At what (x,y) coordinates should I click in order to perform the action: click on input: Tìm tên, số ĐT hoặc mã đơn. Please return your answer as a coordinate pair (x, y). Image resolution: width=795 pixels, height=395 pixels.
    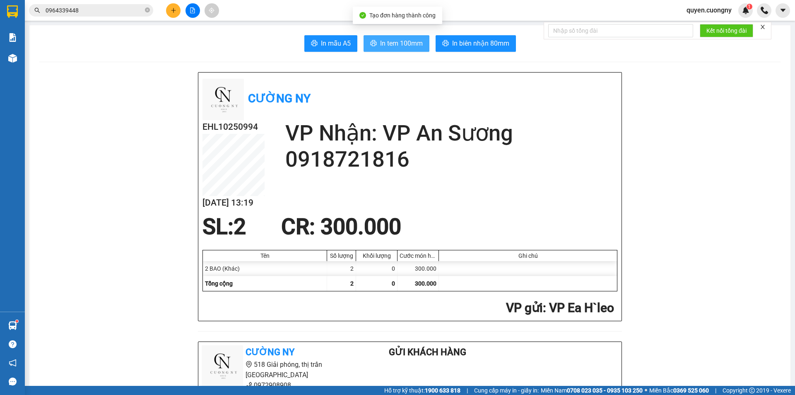
    Looking at the image, I should click on (94, 10).